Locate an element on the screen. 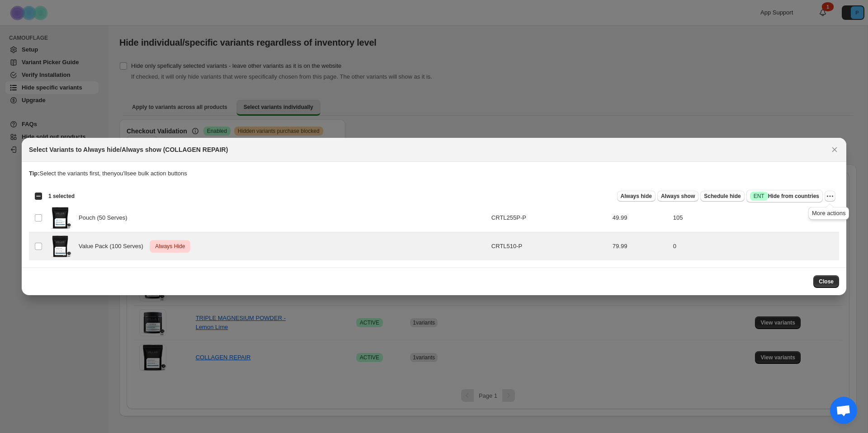 Image resolution: width=868 pixels, height=433 pixels. td: 0 is located at coordinates (755, 246).